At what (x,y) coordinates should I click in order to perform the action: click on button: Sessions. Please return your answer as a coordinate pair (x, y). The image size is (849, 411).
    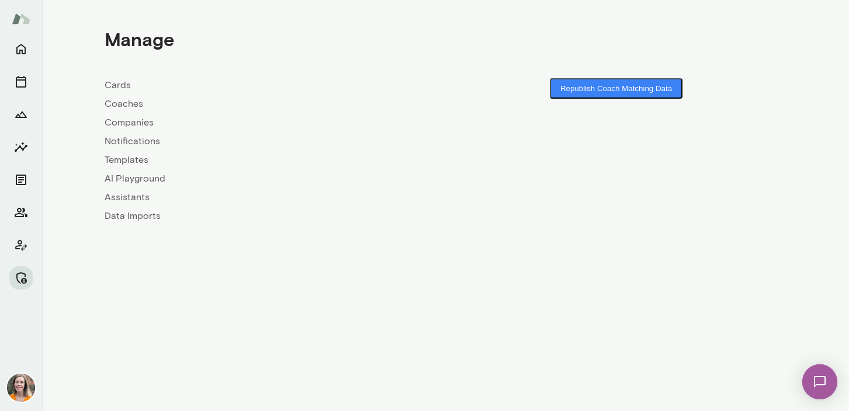
    Looking at the image, I should click on (21, 82).